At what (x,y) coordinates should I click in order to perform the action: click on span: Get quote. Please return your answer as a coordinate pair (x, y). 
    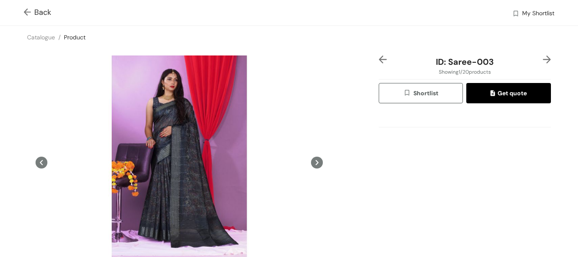
    Looking at the image, I should click on (509, 93).